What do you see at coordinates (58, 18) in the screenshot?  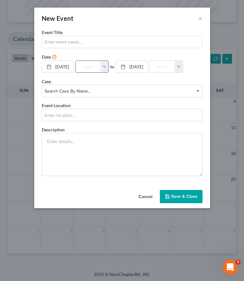 I see `span: New Event` at bounding box center [58, 18].